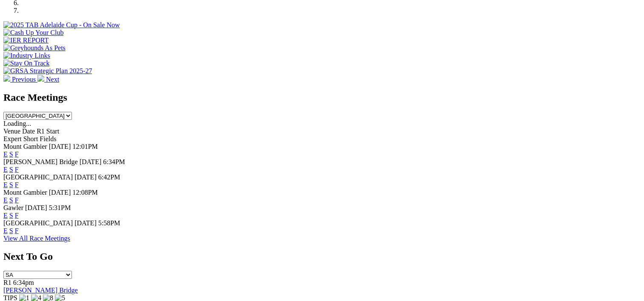 The image size is (644, 301). I want to click on span: 6:42PM, so click(109, 177).